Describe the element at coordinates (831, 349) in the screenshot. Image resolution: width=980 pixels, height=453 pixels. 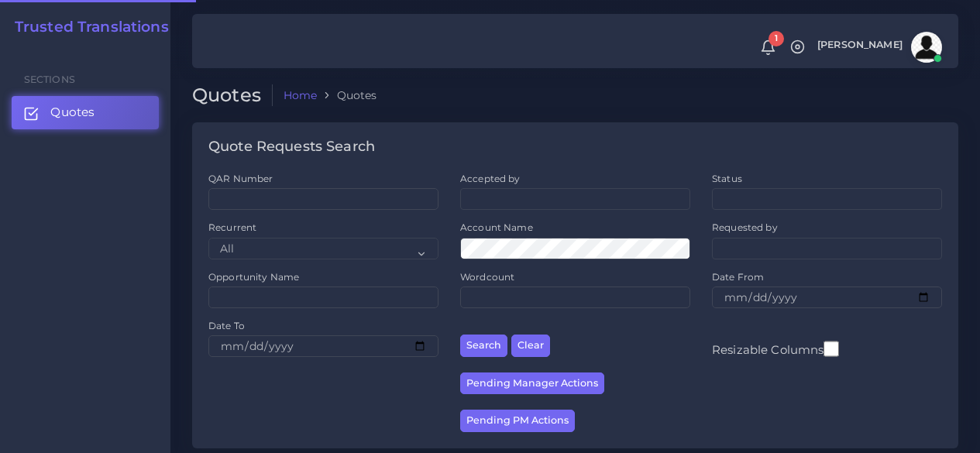
I see `input: Resizable Columns` at that location.